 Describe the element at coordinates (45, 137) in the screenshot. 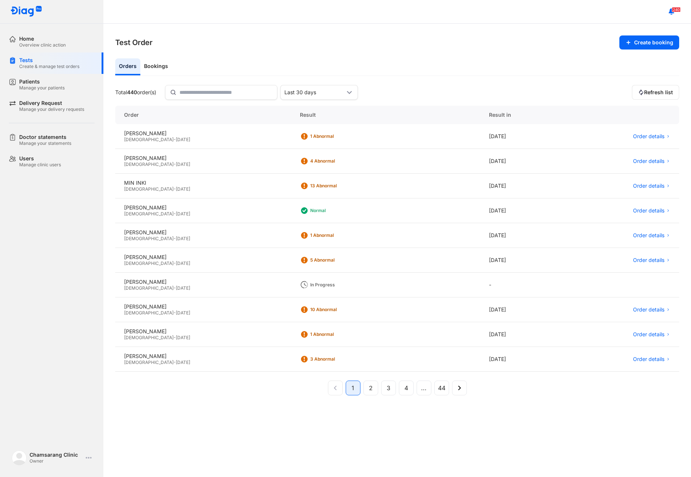

I see `div: Doctor statements` at that location.